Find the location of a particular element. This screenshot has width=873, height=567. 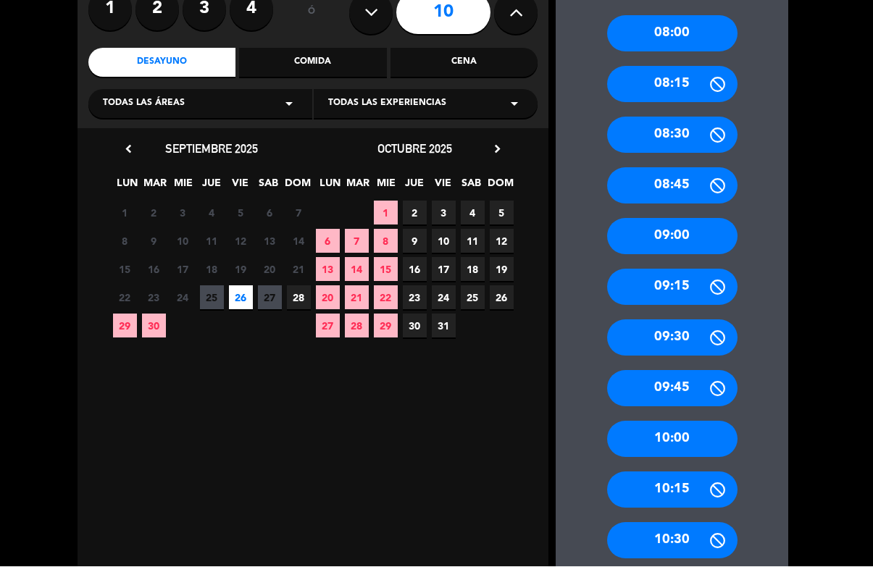

div: 09:30 is located at coordinates (672, 338).